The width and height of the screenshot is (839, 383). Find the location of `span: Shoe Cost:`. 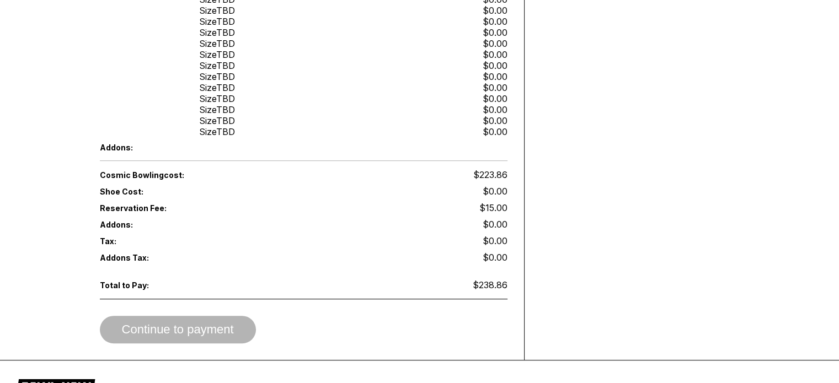

span: Shoe Cost: is located at coordinates (141, 191).